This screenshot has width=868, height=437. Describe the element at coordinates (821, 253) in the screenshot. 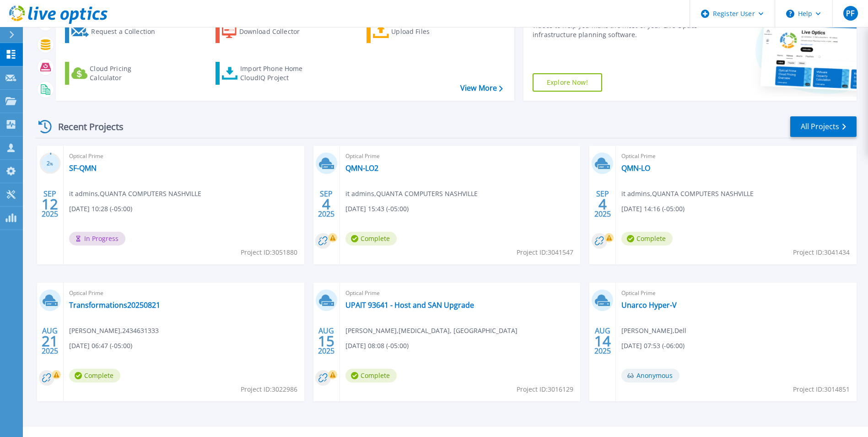

I see `span: Project ID: 3041434` at that location.